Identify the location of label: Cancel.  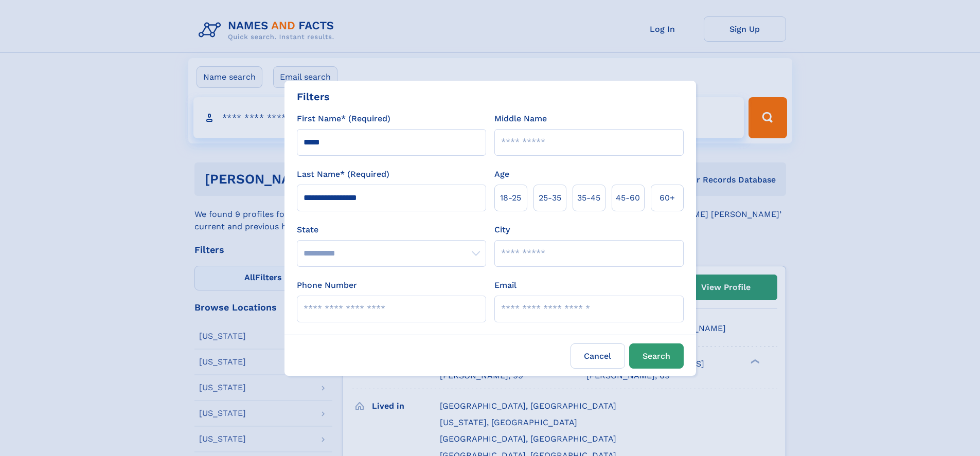
(598, 355).